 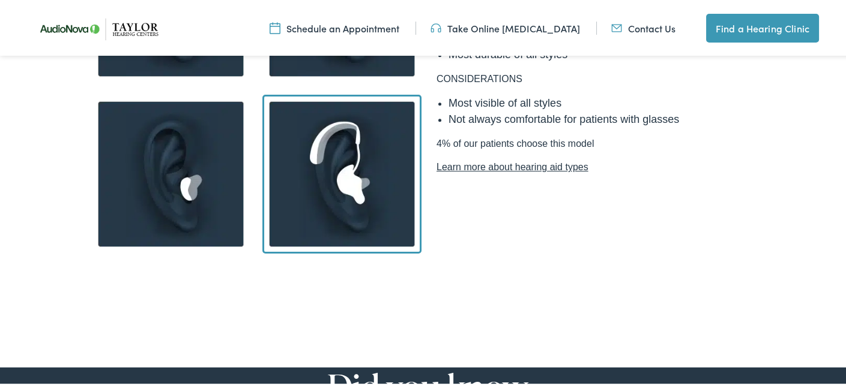 What do you see at coordinates (604, 118) in the screenshot?
I see `li: Not always comfortable for patients with glasses` at bounding box center [604, 118].